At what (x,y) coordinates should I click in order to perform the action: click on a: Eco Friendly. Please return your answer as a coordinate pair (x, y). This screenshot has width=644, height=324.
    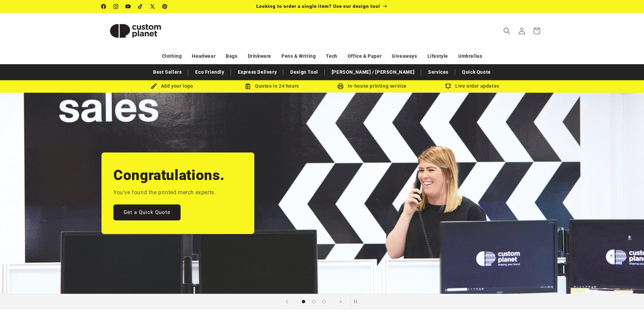
    Looking at the image, I should click on (209, 72).